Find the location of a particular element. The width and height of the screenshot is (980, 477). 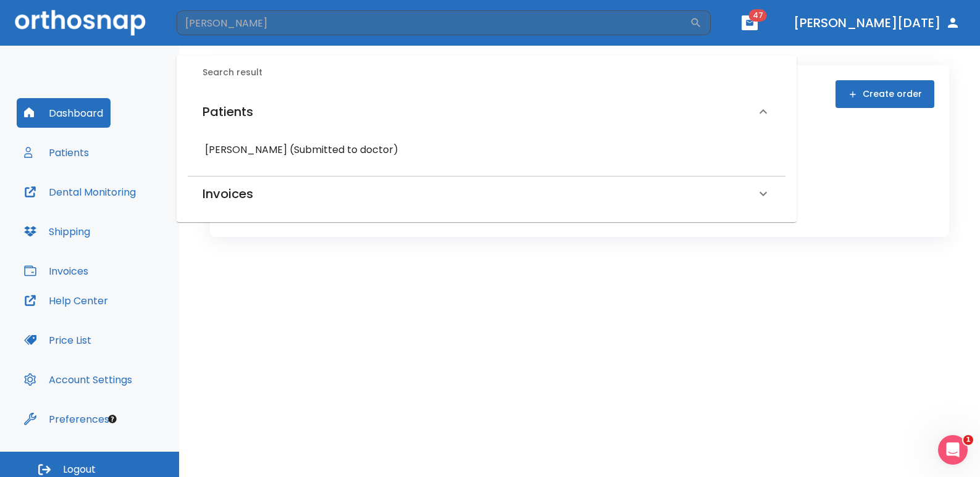

a: Patients is located at coordinates (56, 153).